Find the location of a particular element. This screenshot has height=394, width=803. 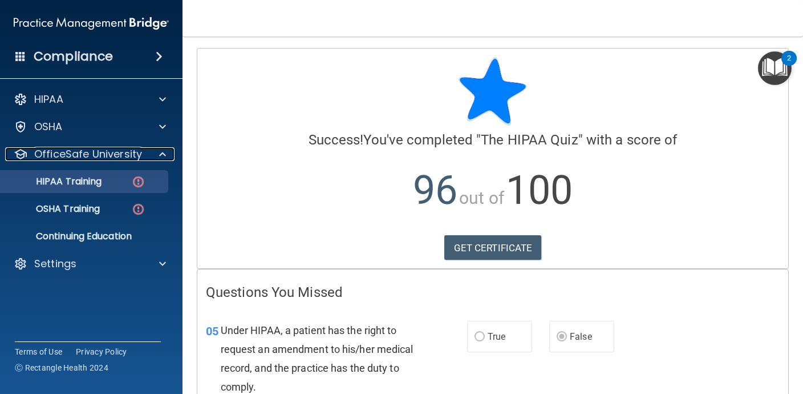

a: Privacy Policy is located at coordinates (102, 351).